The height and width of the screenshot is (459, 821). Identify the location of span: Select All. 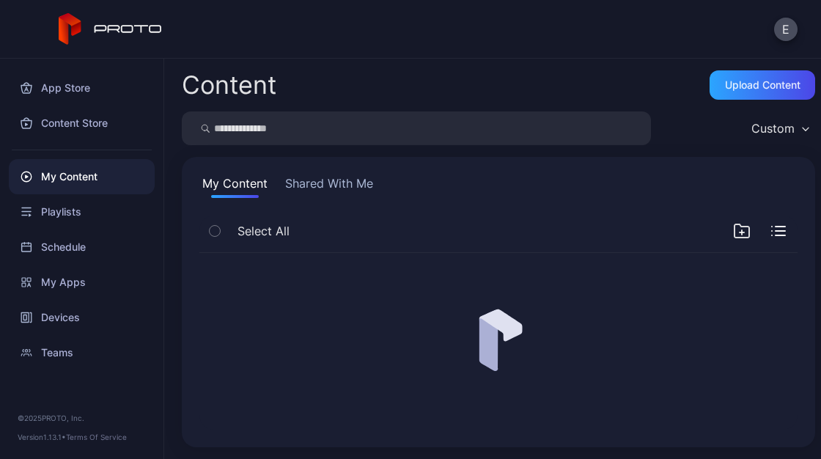
(263, 231).